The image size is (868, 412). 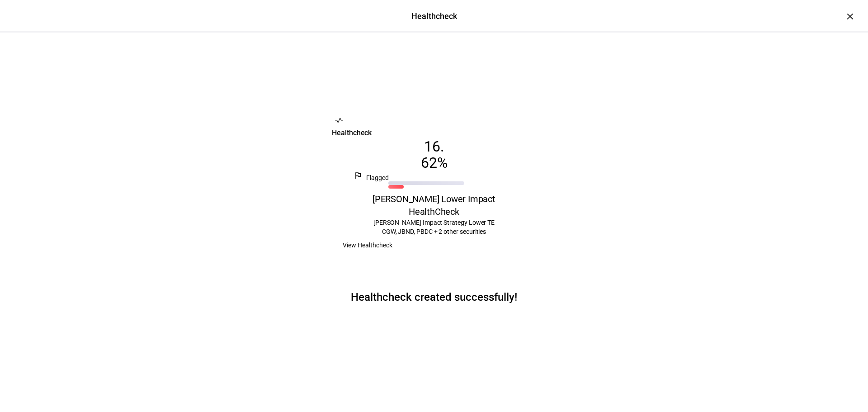 What do you see at coordinates (377, 177) in the screenshot?
I see `span: Flagged` at bounding box center [377, 177].